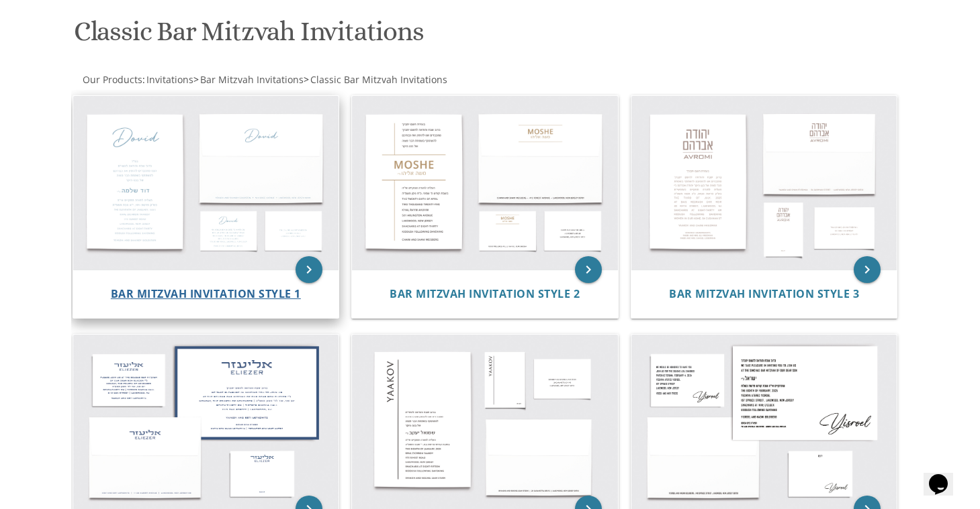 Image resolution: width=980 pixels, height=509 pixels. Describe the element at coordinates (764, 294) in the screenshot. I see `a: Bar Mitzvah Invitation Style 3` at that location.